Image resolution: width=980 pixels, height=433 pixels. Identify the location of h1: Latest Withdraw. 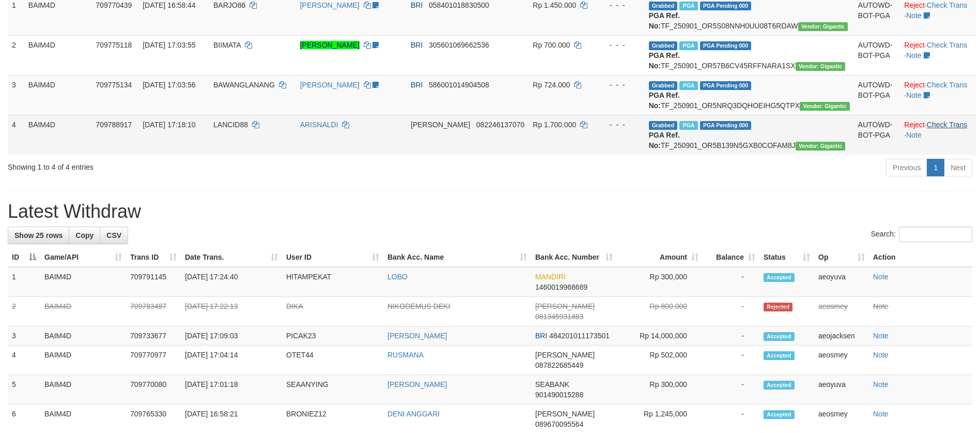
(490, 212).